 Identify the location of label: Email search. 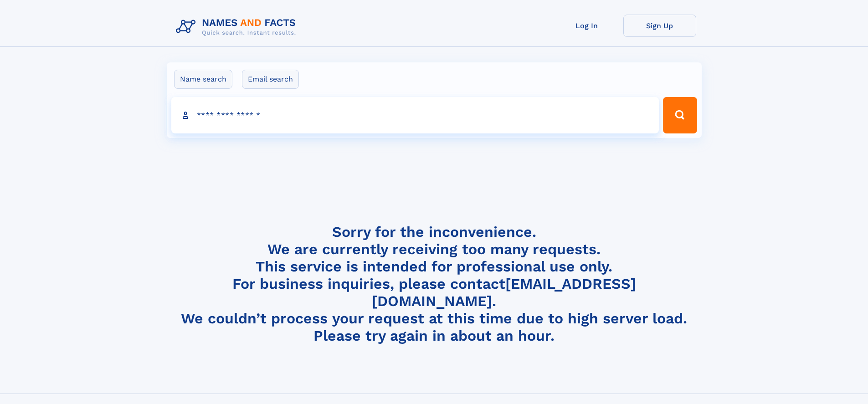
(270, 80).